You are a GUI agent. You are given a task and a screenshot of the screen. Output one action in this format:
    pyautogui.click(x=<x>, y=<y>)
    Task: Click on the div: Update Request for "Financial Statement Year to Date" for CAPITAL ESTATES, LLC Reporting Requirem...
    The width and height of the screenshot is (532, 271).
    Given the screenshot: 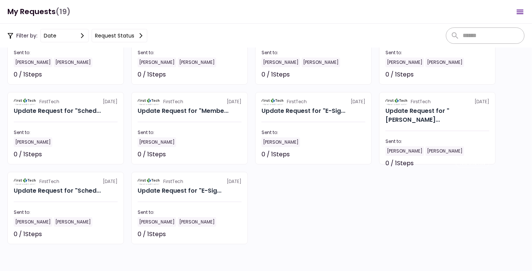 What is the action you would take?
    pyautogui.click(x=438, y=115)
    